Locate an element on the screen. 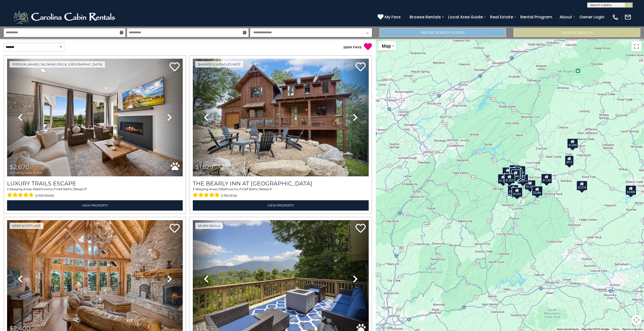 The image size is (644, 331). a: Luxury Trails Escape is located at coordinates (95, 184).